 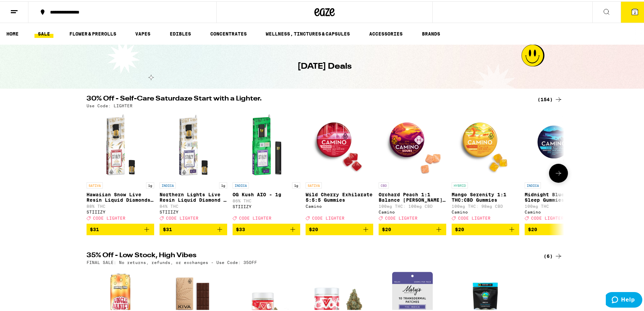 I want to click on a: ACCESSORIES, so click(x=386, y=32).